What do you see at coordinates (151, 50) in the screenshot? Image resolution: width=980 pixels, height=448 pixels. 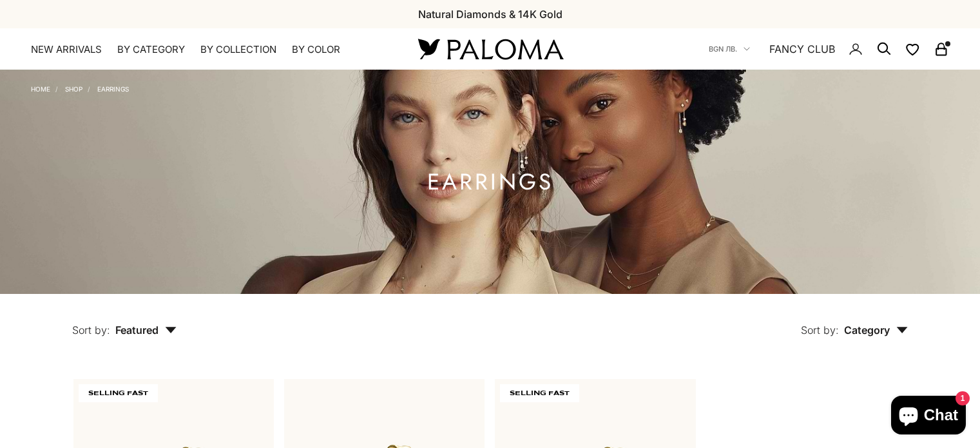 I see `summary: By Category` at bounding box center [151, 50].